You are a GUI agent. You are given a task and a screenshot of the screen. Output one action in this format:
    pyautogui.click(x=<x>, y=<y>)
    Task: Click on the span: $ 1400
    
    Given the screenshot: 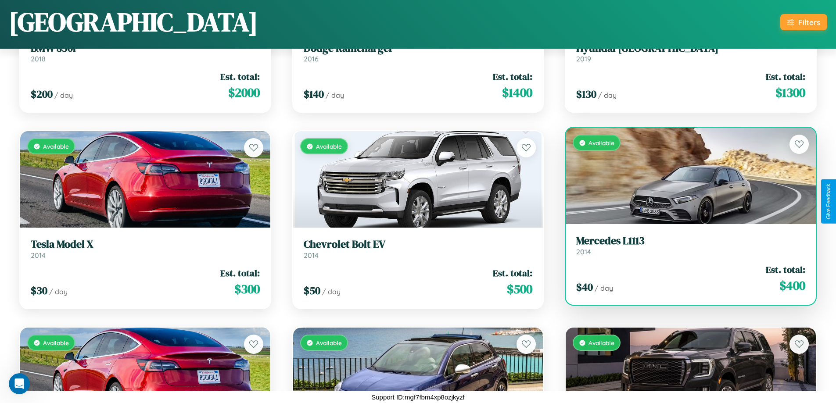 What is the action you would take?
    pyautogui.click(x=517, y=93)
    